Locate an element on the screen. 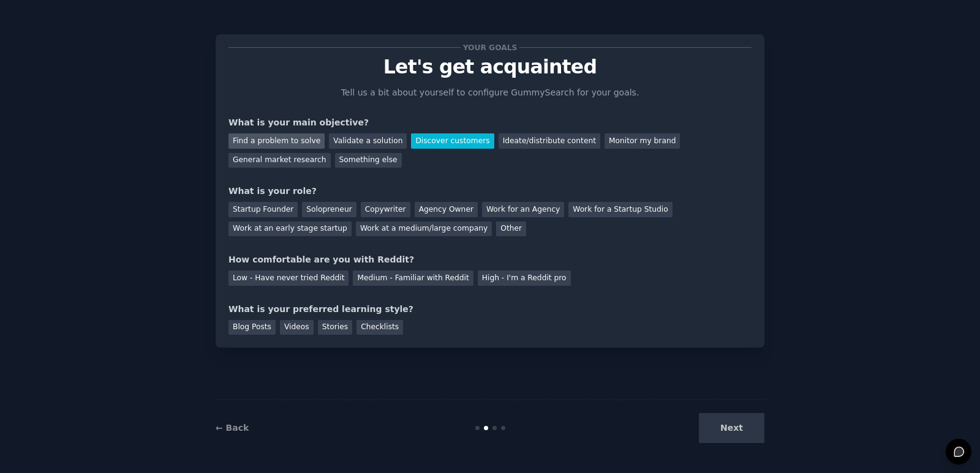 This screenshot has height=473, width=980. div: Ideate/distribute content is located at coordinates (550, 141).